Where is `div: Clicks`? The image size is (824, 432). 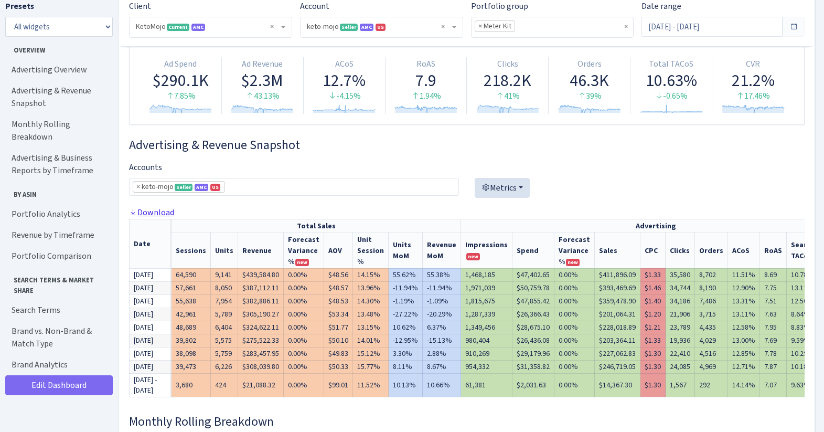 div: Clicks is located at coordinates (507, 64).